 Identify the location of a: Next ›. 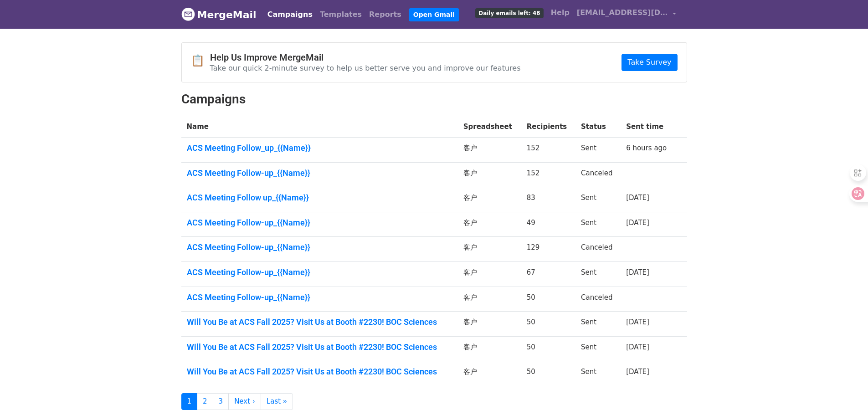
(245, 402).